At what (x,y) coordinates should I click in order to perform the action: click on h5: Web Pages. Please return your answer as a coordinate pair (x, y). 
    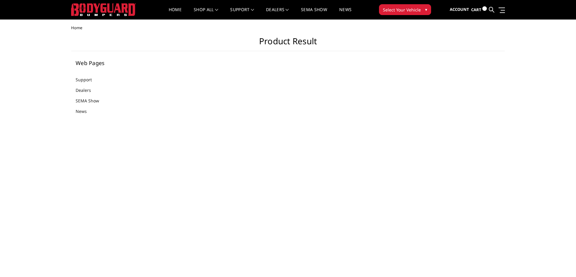
    Looking at the image, I should click on (112, 63).